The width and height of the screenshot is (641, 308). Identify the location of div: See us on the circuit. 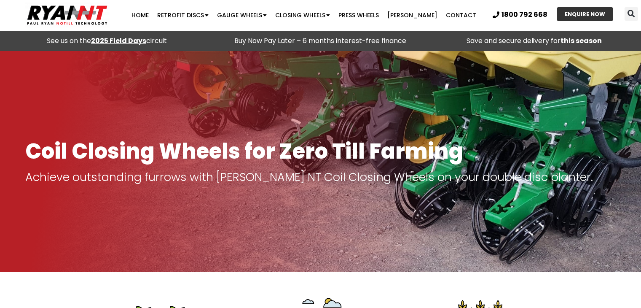
(107, 41).